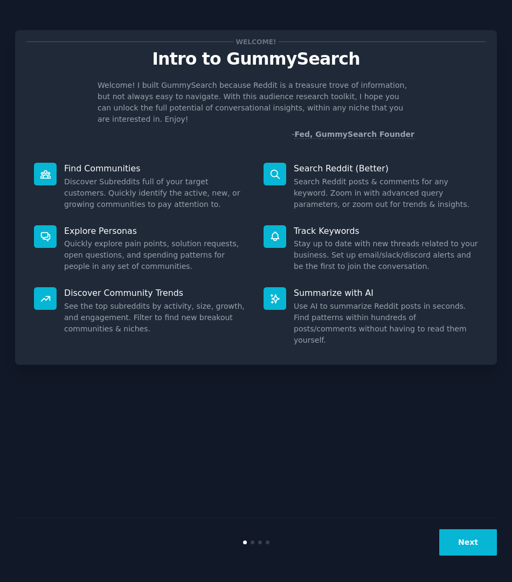 The image size is (512, 582). What do you see at coordinates (156, 193) in the screenshot?
I see `dd: Discover Subreddits full of your target customers. Quickly identify the active, new, or growing c...` at bounding box center [156, 193].